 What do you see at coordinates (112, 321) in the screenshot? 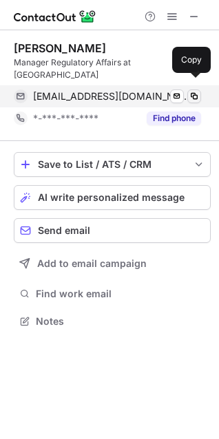
I see `button: Notes` at bounding box center [112, 321].